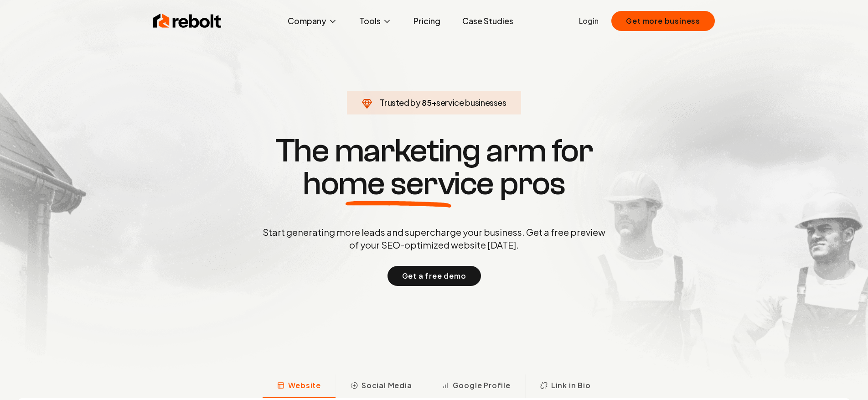  Describe the element at coordinates (305, 385) in the screenshot. I see `span: Website` at that location.